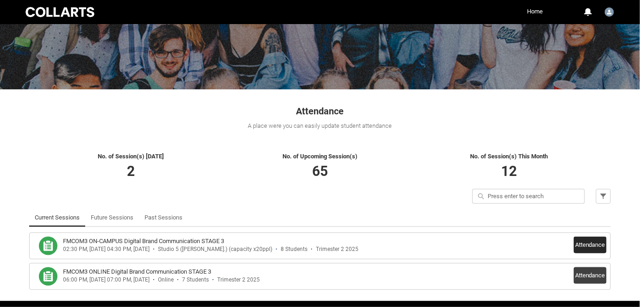 This screenshot has height=307, width=640. What do you see at coordinates (509, 171) in the screenshot?
I see `span: 12` at bounding box center [509, 171].